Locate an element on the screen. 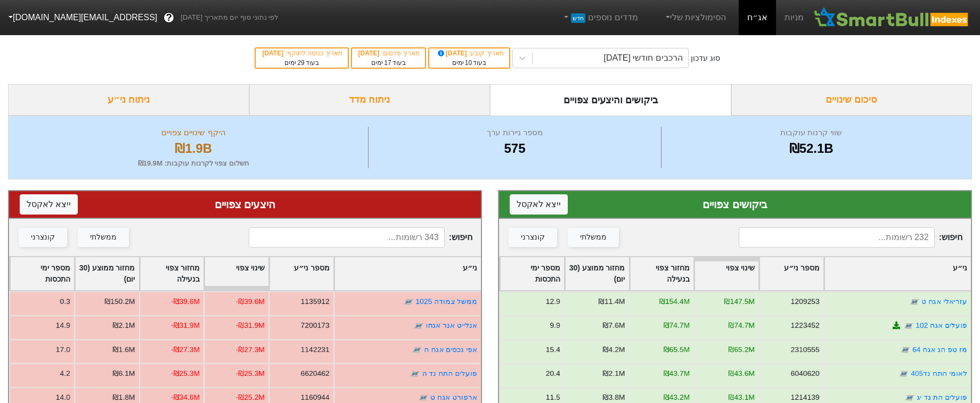  div: היצעים צפויים is located at coordinates (245, 204).